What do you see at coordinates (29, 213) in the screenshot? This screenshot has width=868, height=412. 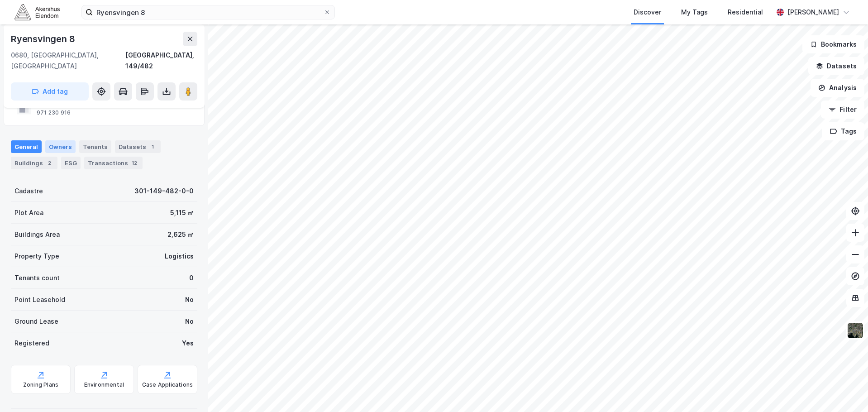 I see `div: Plot Area` at bounding box center [29, 213].